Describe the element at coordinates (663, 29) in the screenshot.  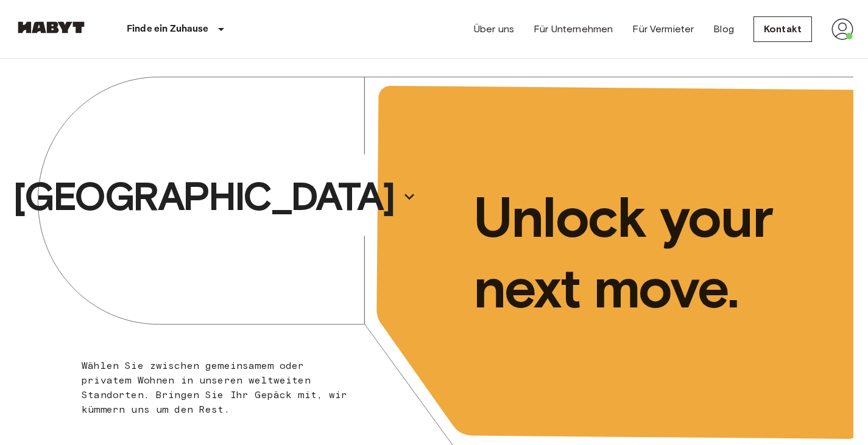
I see `a: Für Vermieter` at that location.